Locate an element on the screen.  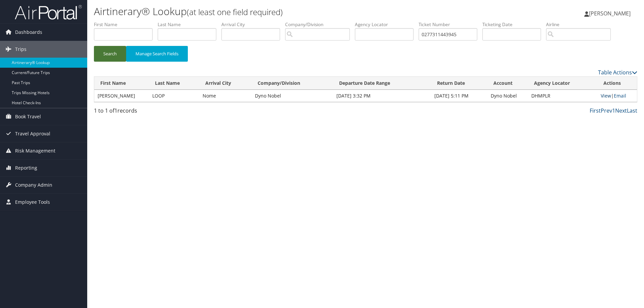
th: Return Date: activate to sort column ascending is located at coordinates (459, 83).